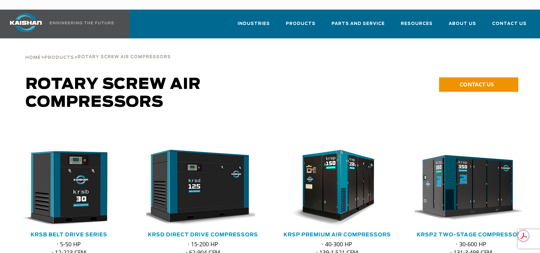 Image resolution: width=540 pixels, height=253 pixels. I want to click on a: KRSP Premium Air Compressors, so click(337, 234).